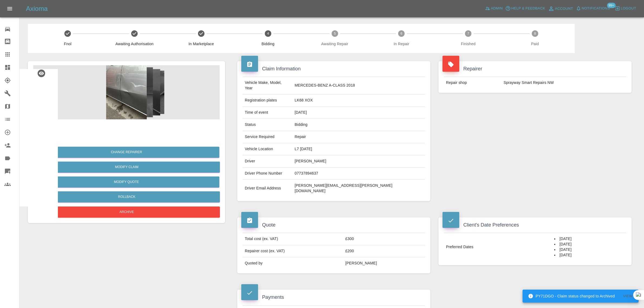 This screenshot has width=644, height=308. What do you see at coordinates (494, 8) in the screenshot?
I see `a: Admin` at bounding box center [494, 8].